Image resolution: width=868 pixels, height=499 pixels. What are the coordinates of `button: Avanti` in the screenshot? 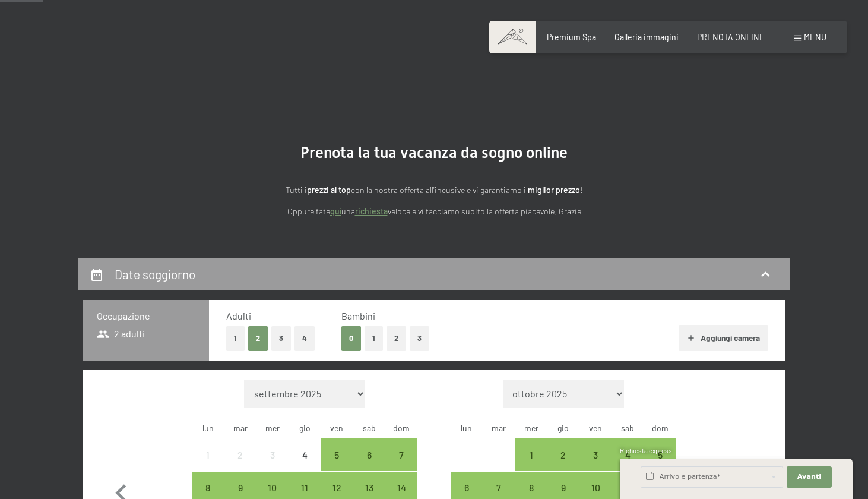 It's located at (810, 477).